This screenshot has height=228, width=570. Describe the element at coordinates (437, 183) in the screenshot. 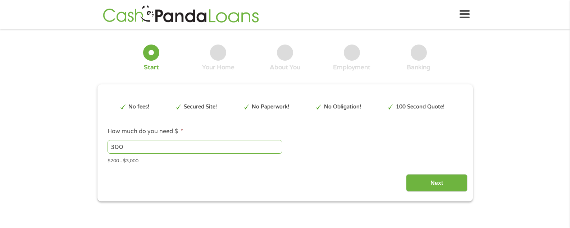

I see `input: Next` at that location.